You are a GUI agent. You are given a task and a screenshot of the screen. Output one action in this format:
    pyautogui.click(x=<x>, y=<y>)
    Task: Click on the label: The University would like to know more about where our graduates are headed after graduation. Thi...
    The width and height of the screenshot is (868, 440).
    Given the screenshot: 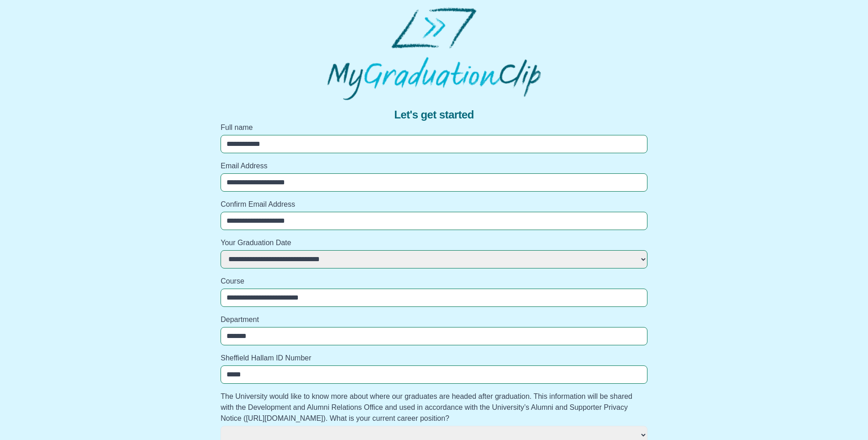 What is the action you would take?
    pyautogui.click(x=434, y=408)
    